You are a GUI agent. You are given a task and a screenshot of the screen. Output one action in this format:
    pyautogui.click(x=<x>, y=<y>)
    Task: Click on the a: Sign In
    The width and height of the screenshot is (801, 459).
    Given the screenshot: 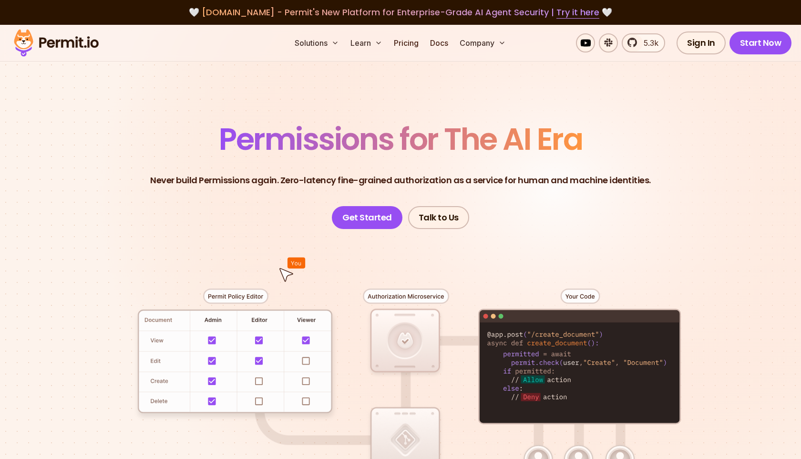 What is the action you would take?
    pyautogui.click(x=701, y=43)
    